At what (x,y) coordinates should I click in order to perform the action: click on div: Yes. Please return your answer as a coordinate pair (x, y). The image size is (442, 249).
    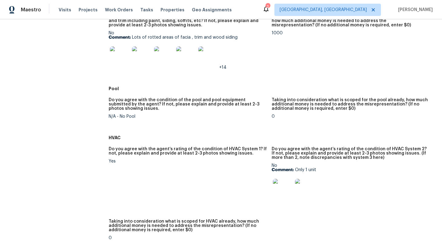
    Looking at the image, I should click on (187, 161).